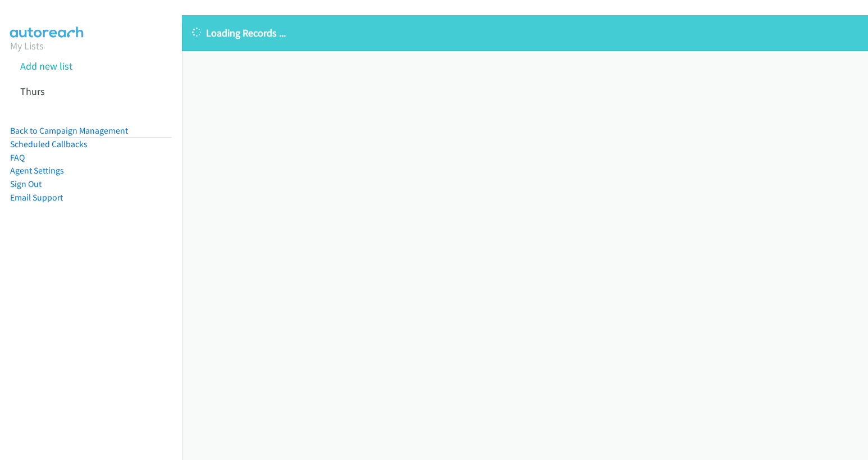 This screenshot has width=868, height=460. Describe the element at coordinates (49, 143) in the screenshot. I see `a: Scheduled Callbacks` at that location.